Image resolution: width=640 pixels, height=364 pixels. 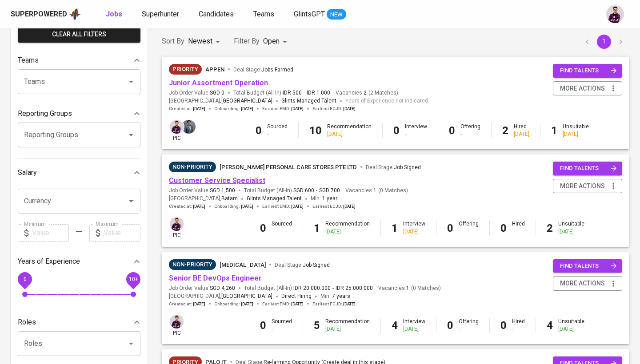 I want to click on span: 0, so click(x=24, y=279).